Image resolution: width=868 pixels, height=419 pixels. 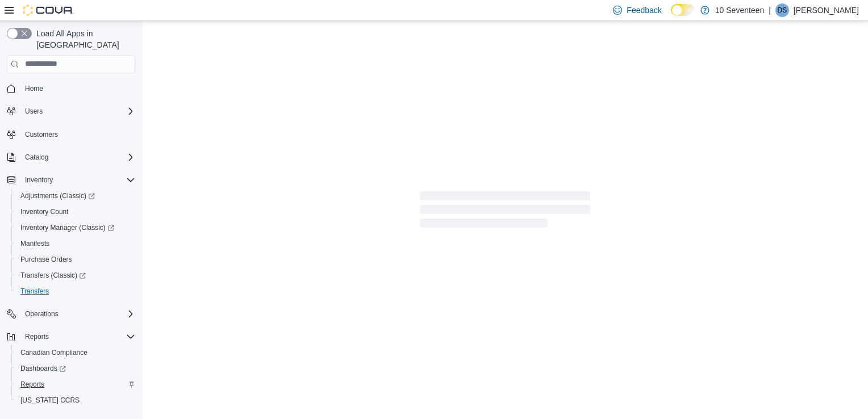 I want to click on p: 10 Seventeen, so click(x=739, y=10).